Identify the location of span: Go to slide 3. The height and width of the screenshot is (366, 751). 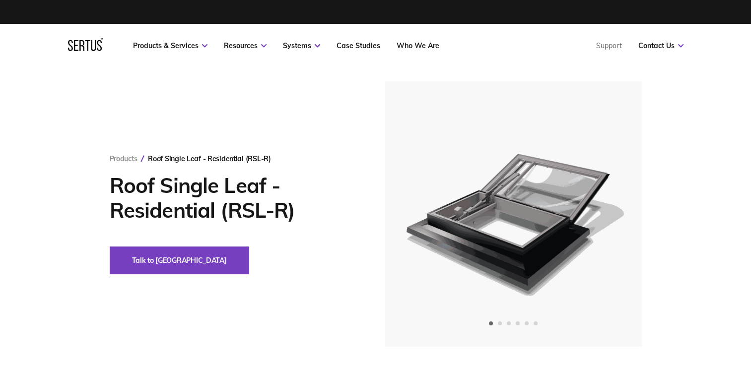
(509, 324).